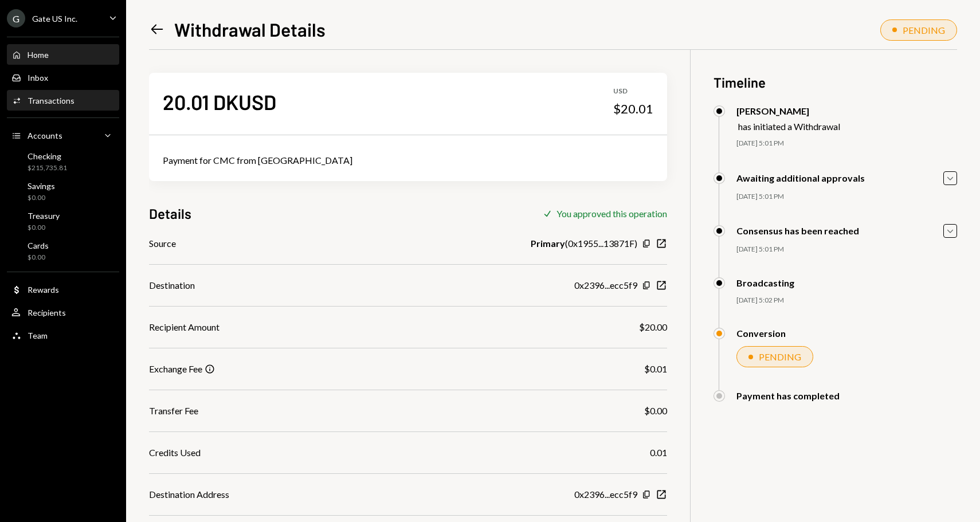 This screenshot has height=522, width=980. I want to click on div: ( 0x1955...13871F ), so click(584, 243).